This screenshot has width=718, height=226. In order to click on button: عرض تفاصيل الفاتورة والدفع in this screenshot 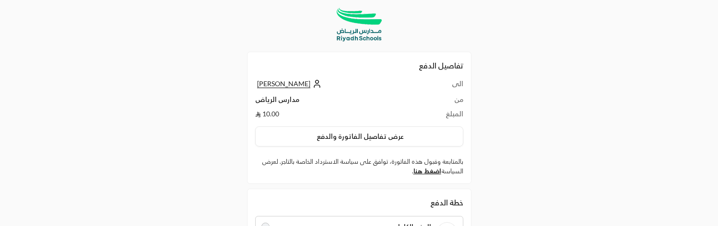, I will do `click(359, 137)`.